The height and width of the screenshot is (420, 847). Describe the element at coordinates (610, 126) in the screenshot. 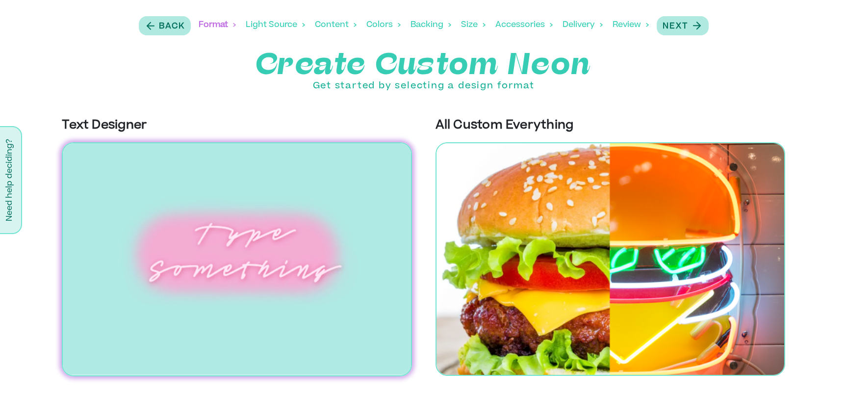

I see `p: All Custom Everything` at that location.